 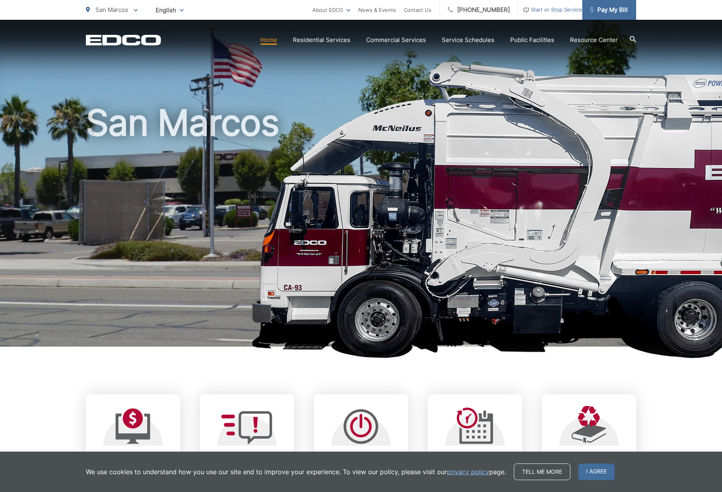 What do you see at coordinates (169, 10) in the screenshot?
I see `span: English` at bounding box center [169, 10].